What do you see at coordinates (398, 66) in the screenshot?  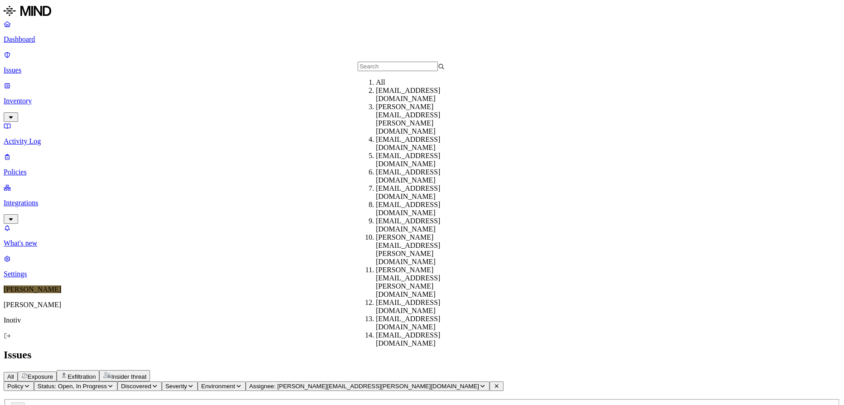 I see `input: Search` at bounding box center [398, 66].